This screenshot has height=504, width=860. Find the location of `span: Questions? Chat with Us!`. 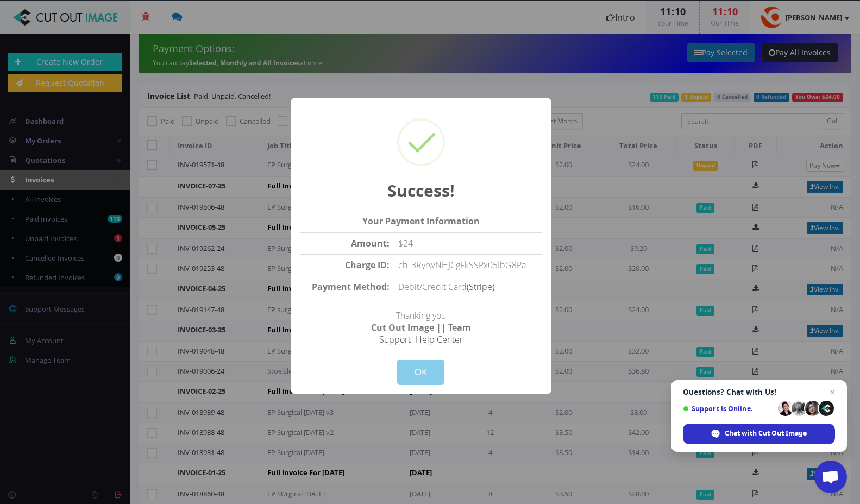

span: Questions? Chat with Us! is located at coordinates (759, 392).